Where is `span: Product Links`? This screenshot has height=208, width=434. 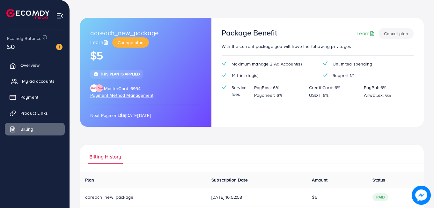 span: Product Links is located at coordinates (34, 113).